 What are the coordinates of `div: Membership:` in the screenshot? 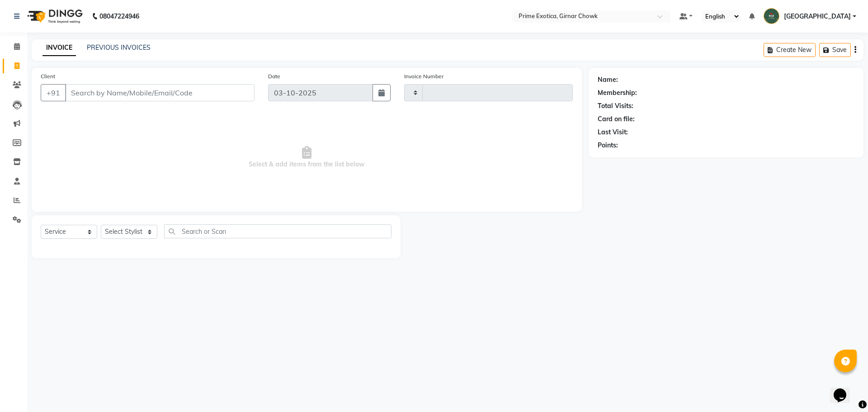 It's located at (617, 92).